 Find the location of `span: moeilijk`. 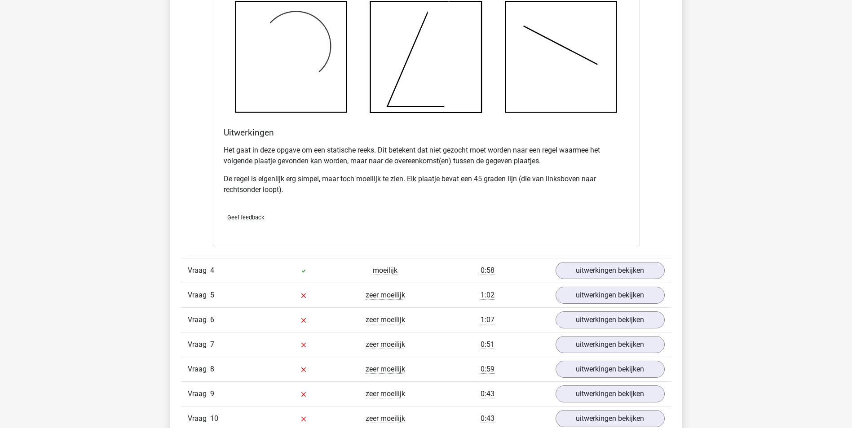

span: moeilijk is located at coordinates (385, 271).